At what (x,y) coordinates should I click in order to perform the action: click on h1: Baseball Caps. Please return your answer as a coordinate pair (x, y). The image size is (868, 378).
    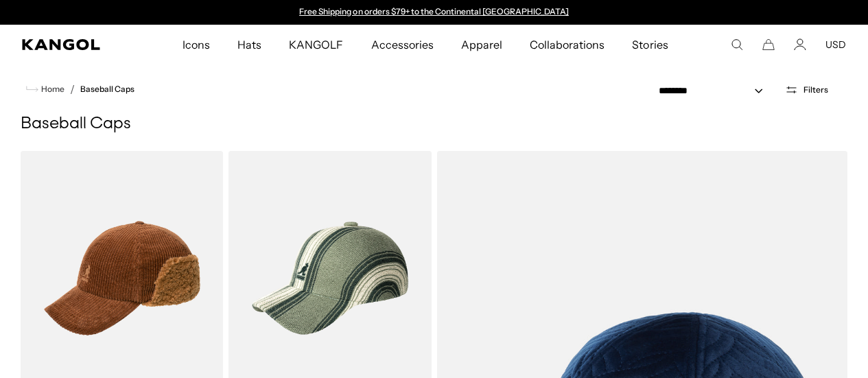
    Looking at the image, I should click on (434, 124).